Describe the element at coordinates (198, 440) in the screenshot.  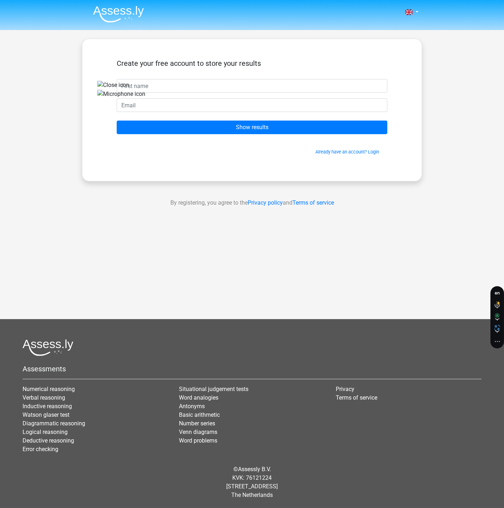
I see `a: Word problems` at that location.